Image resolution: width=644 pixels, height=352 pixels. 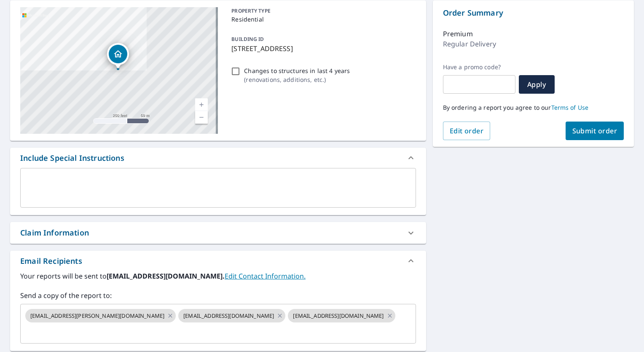 I want to click on label: Send a copy of the report to:, so click(x=218, y=295).